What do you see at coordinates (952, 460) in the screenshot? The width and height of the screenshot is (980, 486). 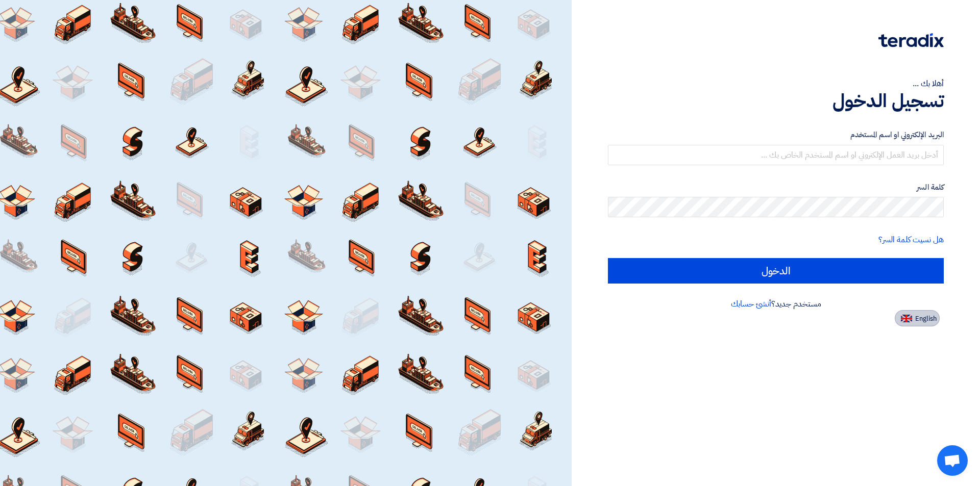 I see `a: Open chat` at bounding box center [952, 460].